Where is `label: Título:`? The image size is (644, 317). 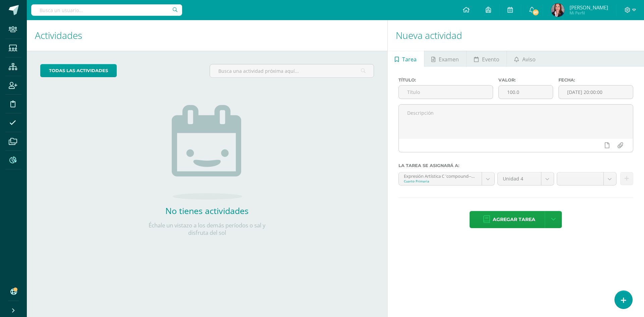 label: Título: is located at coordinates (446, 80).